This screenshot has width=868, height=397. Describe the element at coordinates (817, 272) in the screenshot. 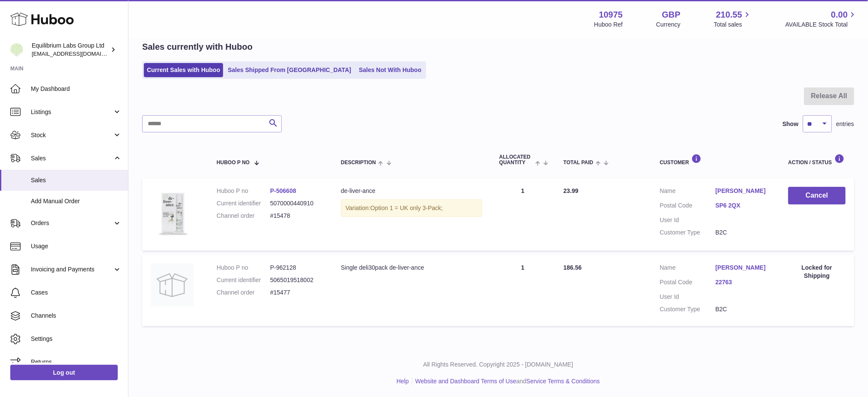

I see `div: Locked for Shipping` at that location.